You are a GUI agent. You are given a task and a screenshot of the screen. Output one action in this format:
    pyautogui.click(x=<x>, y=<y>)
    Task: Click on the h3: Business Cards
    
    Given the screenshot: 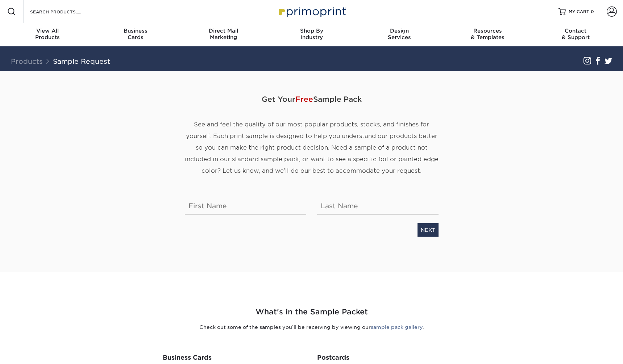 What is the action you would take?
    pyautogui.click(x=234, y=357)
    